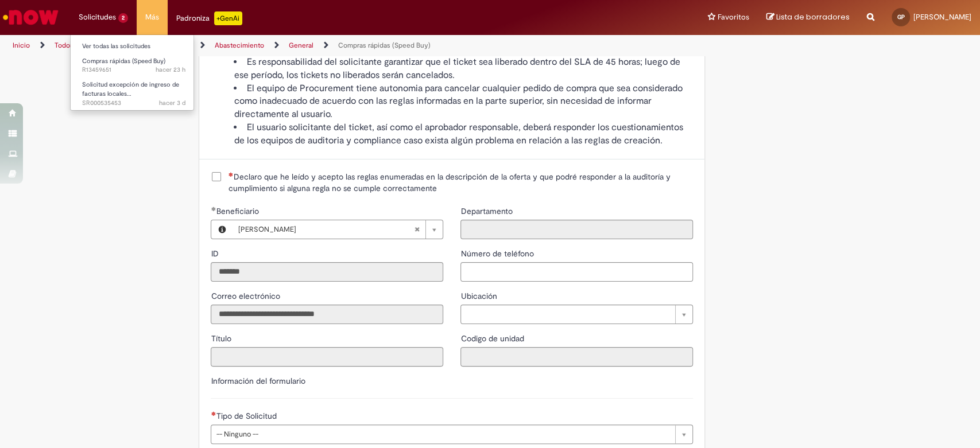 The width and height of the screenshot is (980, 448). Describe the element at coordinates (576, 314) in the screenshot. I see `a: Borrar campo Ubicación` at that location.